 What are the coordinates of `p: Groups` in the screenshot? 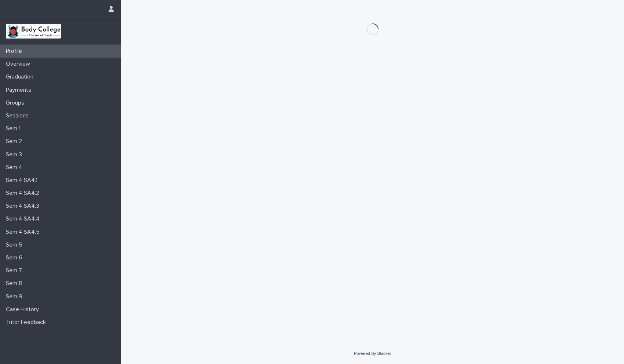 It's located at (17, 103).